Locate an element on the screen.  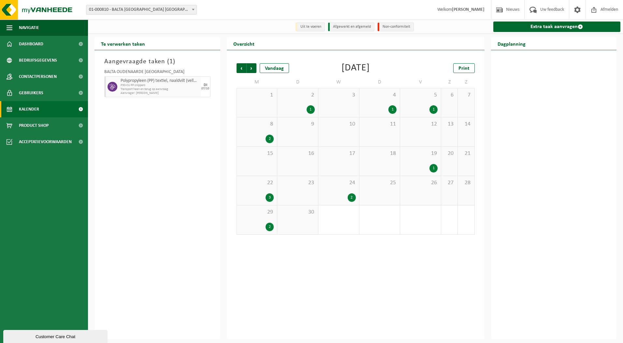
span: 7 is located at coordinates (466, 95).